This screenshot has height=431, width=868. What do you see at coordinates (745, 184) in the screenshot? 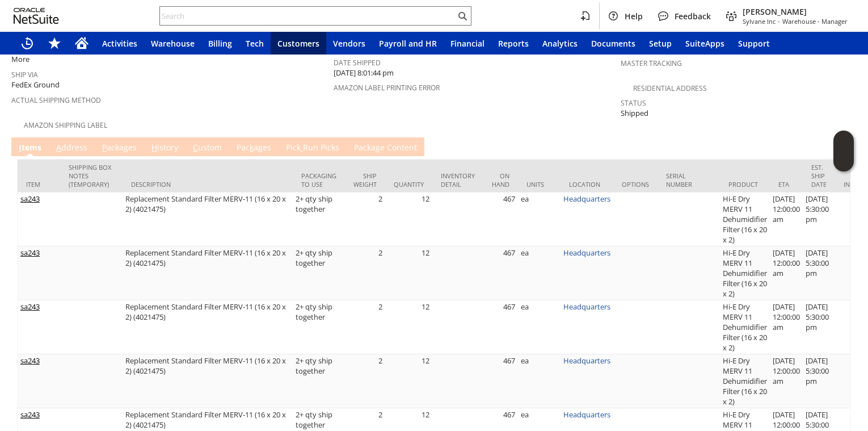
I see `div: Product` at bounding box center [745, 184].